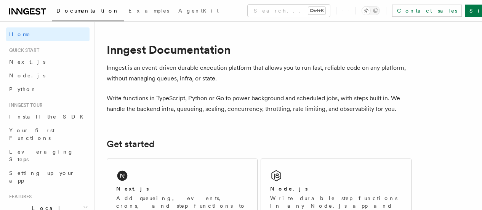 This screenshot has width=482, height=210. Describe the element at coordinates (48, 116) in the screenshot. I see `a: Install the SDK` at that location.